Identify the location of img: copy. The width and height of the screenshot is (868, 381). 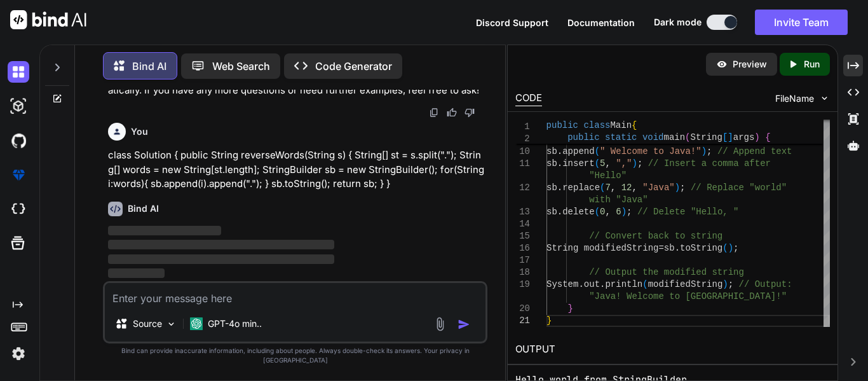
(434, 113).